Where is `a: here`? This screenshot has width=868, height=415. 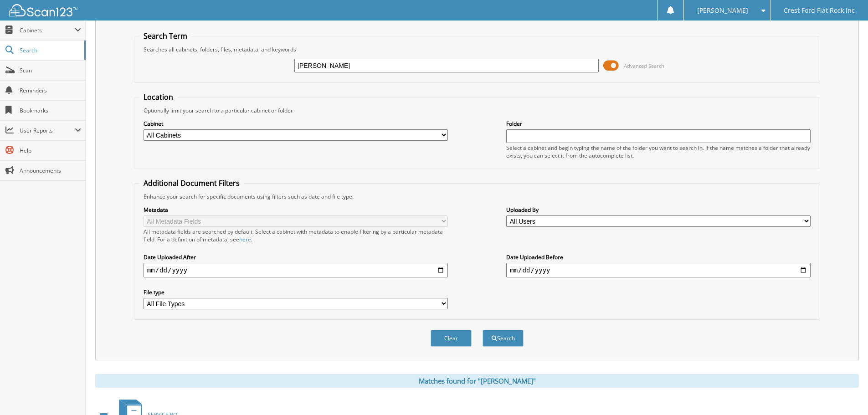
a: here is located at coordinates (245, 239).